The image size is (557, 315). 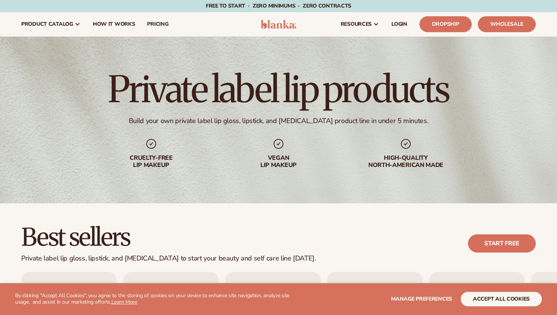 What do you see at coordinates (169, 237) in the screenshot?
I see `h2: Best sellers` at bounding box center [169, 237].